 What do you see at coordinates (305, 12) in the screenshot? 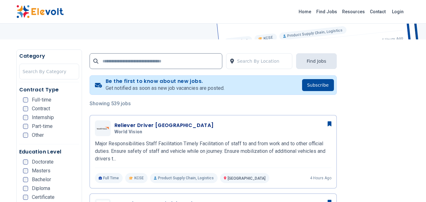
I see `a: Home` at bounding box center [305, 12].